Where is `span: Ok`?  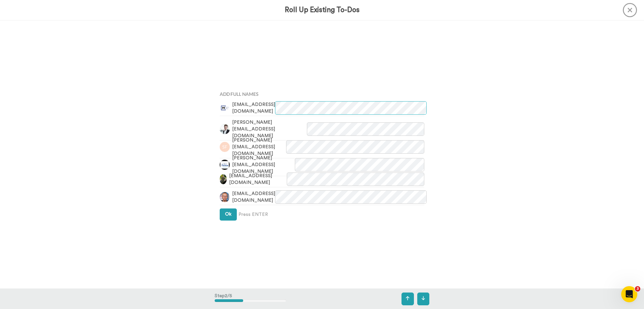 span: Ok is located at coordinates (228, 214).